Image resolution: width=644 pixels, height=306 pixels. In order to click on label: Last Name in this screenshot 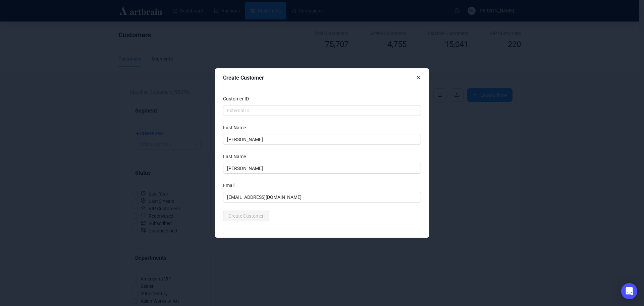, I will do `click(236, 157)`.